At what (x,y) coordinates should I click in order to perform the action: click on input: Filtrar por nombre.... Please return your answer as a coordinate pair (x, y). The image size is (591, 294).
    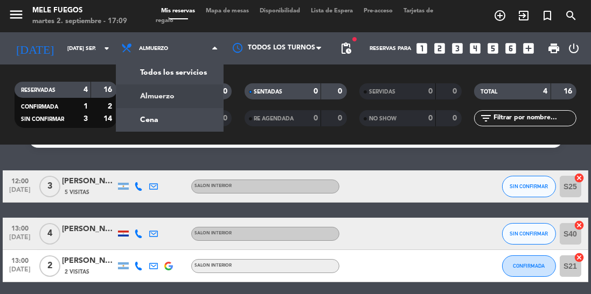
    Looking at the image, I should click on (533, 118).